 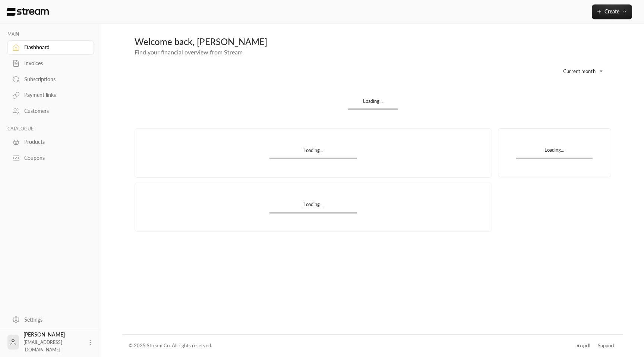 What do you see at coordinates (50, 79) in the screenshot?
I see `a: Subscriptions` at bounding box center [50, 79].